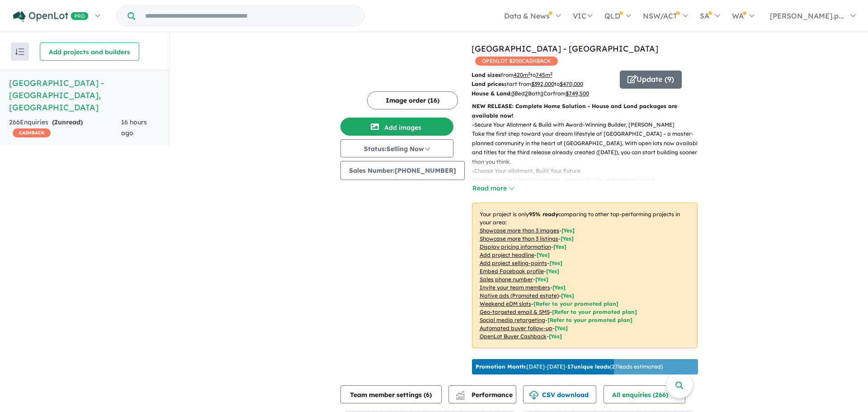 The image size is (868, 412). What do you see at coordinates (513, 93) in the screenshot?
I see `u: 3` at bounding box center [513, 93].